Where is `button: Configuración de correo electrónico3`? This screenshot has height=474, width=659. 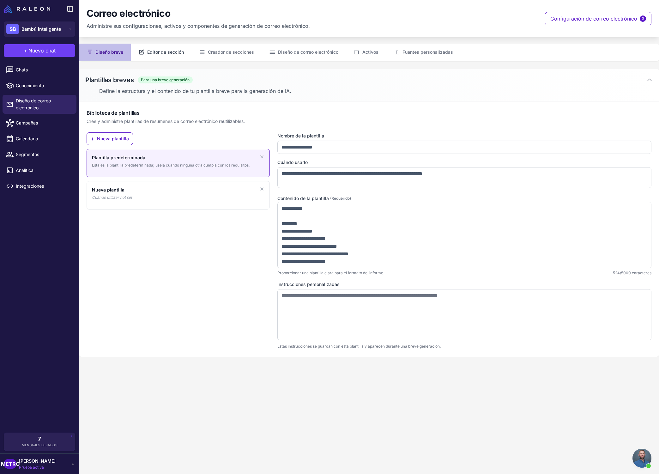 button: Configuración de correo electrónico3 is located at coordinates (598, 19).